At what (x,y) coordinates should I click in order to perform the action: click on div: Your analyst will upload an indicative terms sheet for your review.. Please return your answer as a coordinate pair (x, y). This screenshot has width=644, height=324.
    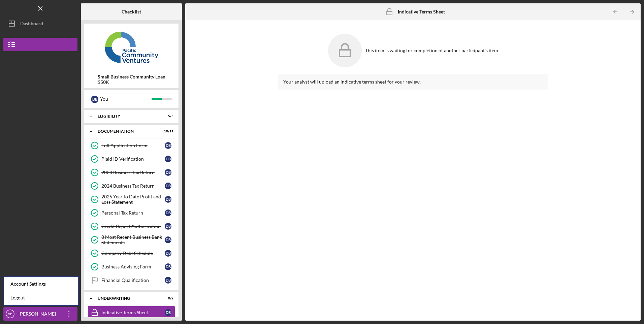
    Looking at the image, I should click on (413, 82).